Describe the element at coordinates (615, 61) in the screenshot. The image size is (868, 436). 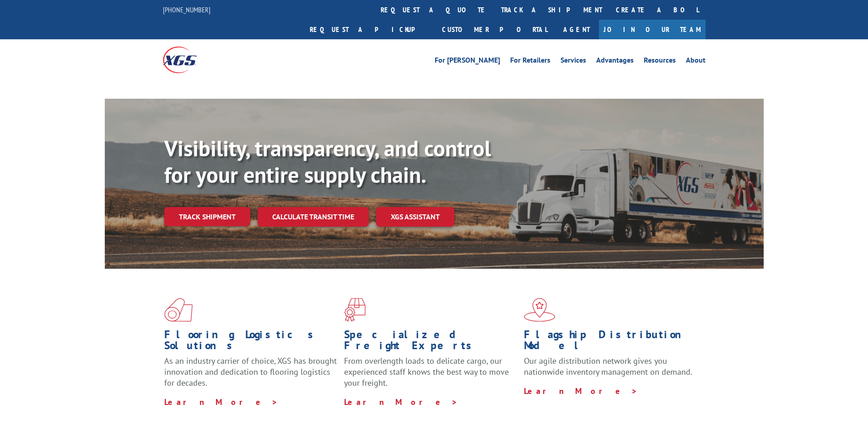
I see `a: Advantages` at that location.